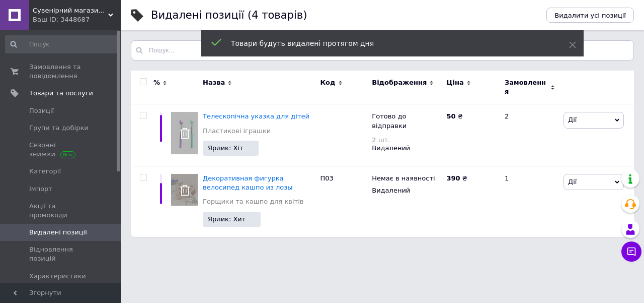 The image size is (644, 303). What do you see at coordinates (57, 276) in the screenshot?
I see `span: Характеристики` at bounding box center [57, 276].